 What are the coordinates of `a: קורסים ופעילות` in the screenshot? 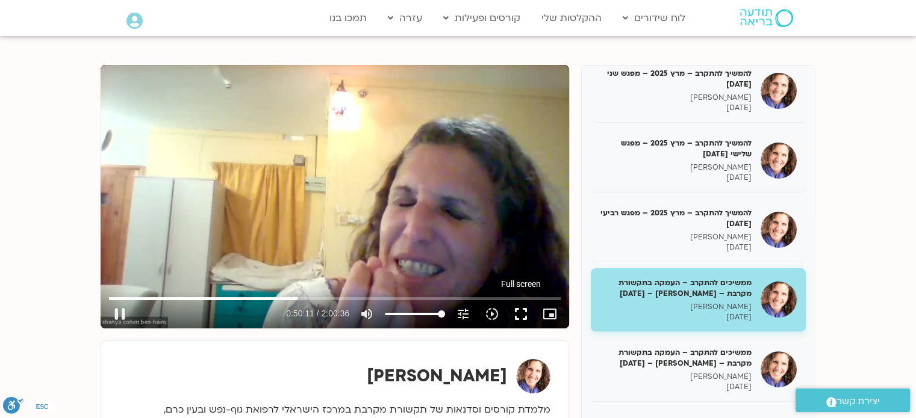 It's located at (482, 18).